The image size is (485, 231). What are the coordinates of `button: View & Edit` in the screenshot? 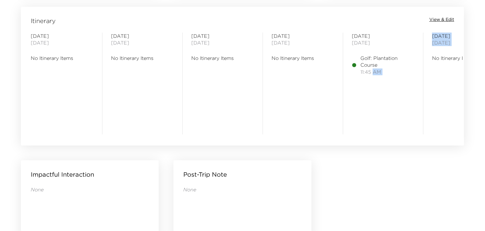 It's located at (442, 20).